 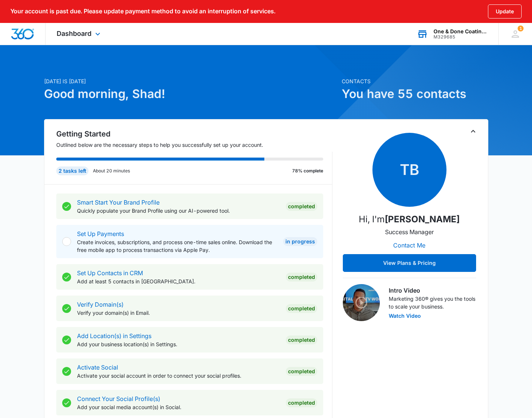 What do you see at coordinates (300, 241) in the screenshot?
I see `div: In Progress` at bounding box center [300, 241].